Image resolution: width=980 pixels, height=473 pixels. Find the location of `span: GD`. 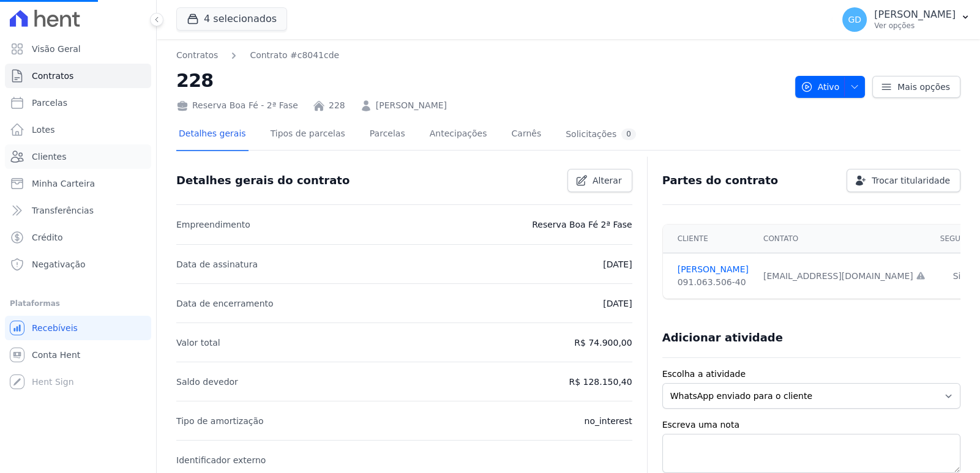

span: GD is located at coordinates (854, 20).